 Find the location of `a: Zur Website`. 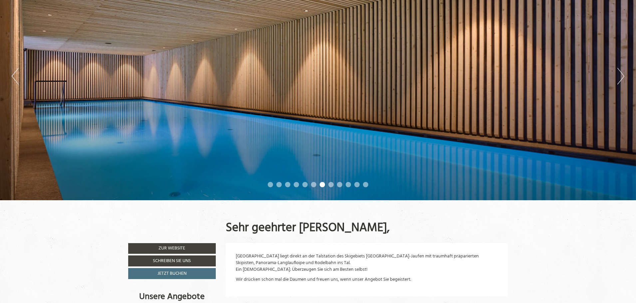

a: Zur Website is located at coordinates (172, 249).